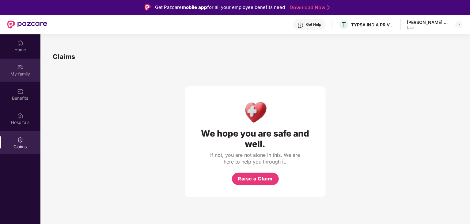 The image size is (470, 224). Describe the element at coordinates (255, 179) in the screenshot. I see `button: Raise a Claim` at that location.